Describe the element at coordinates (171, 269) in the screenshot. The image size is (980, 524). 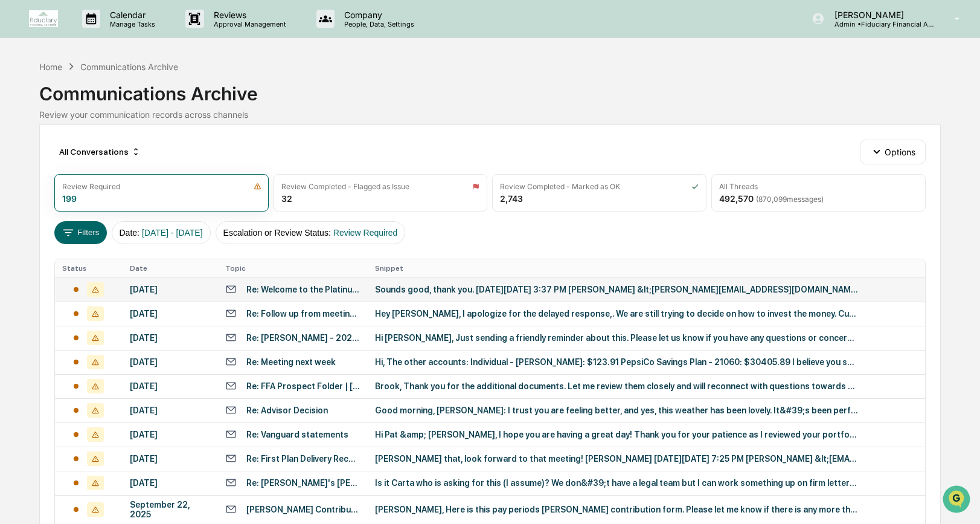
I see `th: Date` at that location.